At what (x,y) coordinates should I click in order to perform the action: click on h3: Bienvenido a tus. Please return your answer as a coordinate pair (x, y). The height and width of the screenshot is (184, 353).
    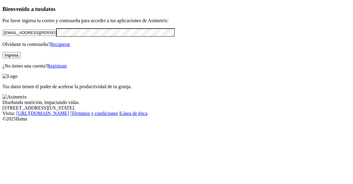
    Looking at the image, I should click on (176, 9).